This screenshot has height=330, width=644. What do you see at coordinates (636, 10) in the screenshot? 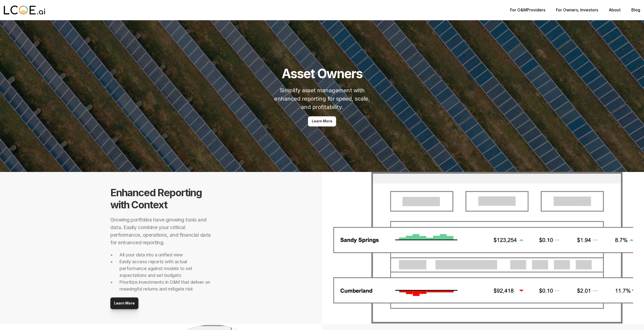
I see `a: Blog` at bounding box center [636, 10].